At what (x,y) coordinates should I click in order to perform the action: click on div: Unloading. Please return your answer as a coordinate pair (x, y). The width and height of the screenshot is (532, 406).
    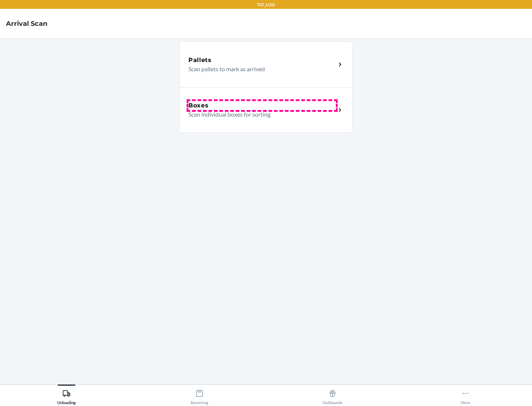
    Looking at the image, I should click on (67, 396).